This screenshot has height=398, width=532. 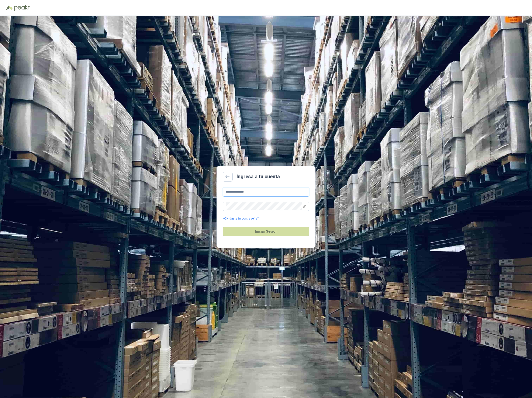 What do you see at coordinates (22, 8) in the screenshot?
I see `img: Peakr` at bounding box center [22, 8].